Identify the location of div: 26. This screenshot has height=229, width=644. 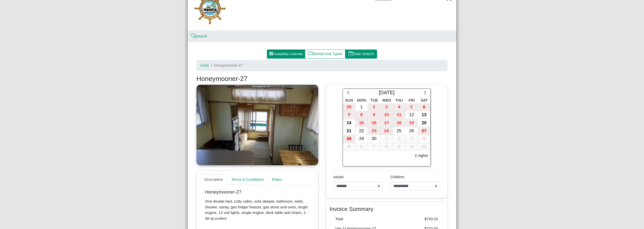
(411, 131).